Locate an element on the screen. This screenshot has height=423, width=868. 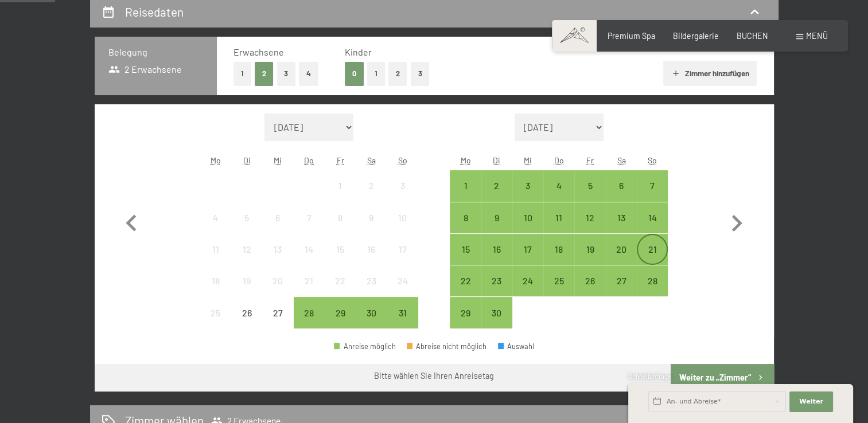
div: 21 is located at coordinates (309, 291).